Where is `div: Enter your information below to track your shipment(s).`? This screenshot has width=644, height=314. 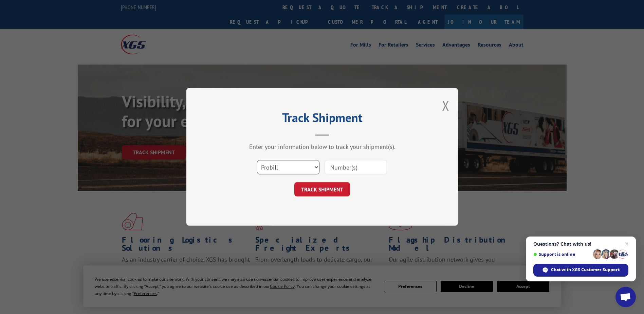 div: Enter your information below to track your shipment(s). is located at coordinates (322, 147).